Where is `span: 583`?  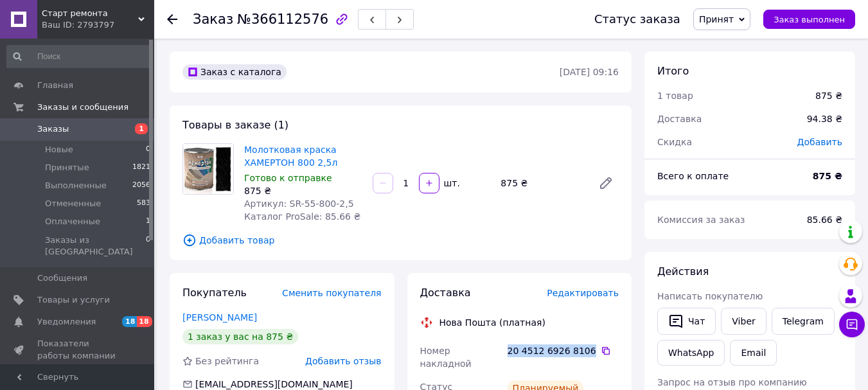
span: 583 is located at coordinates (144, 204).